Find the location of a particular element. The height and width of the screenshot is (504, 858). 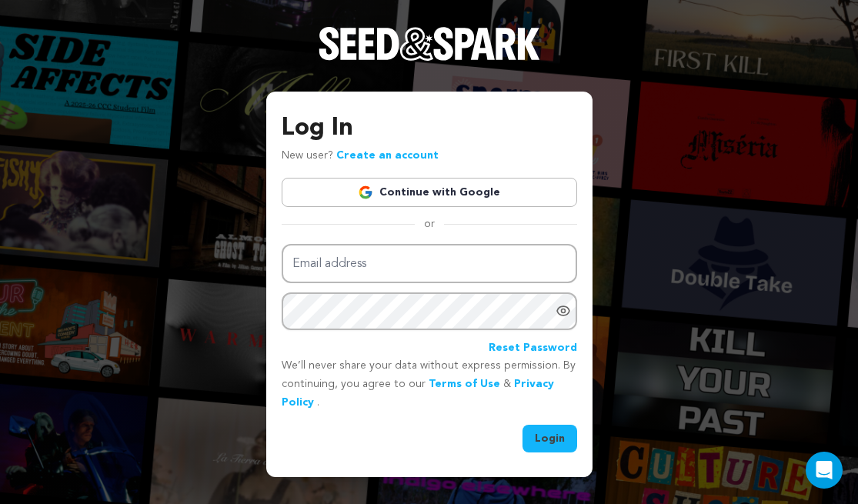

p: New user? is located at coordinates (361, 157).